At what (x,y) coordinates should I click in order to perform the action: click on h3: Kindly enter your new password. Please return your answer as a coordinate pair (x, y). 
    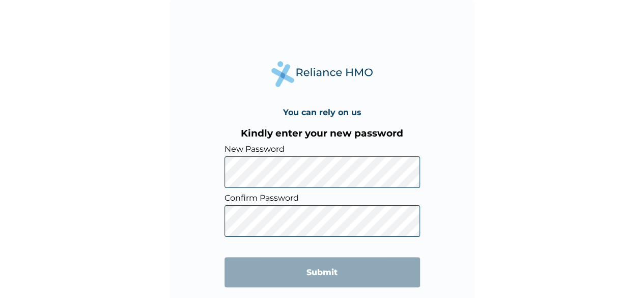
    Looking at the image, I should click on (322, 133).